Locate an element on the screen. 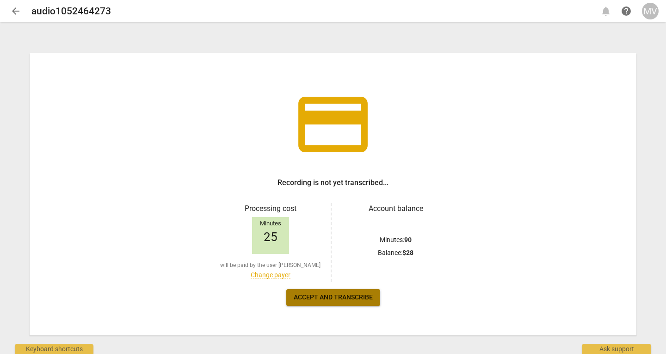 This screenshot has height=354, width=666. div: Keyboard shortcuts is located at coordinates (54, 349).